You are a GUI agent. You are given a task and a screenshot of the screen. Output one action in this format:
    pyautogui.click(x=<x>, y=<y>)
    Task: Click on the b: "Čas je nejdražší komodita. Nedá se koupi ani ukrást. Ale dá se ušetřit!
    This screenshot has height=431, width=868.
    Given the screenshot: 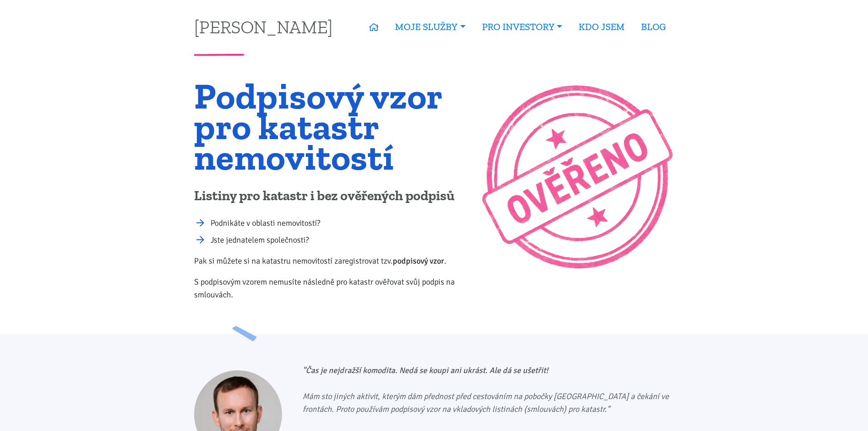 What is the action you would take?
    pyautogui.click(x=425, y=370)
    